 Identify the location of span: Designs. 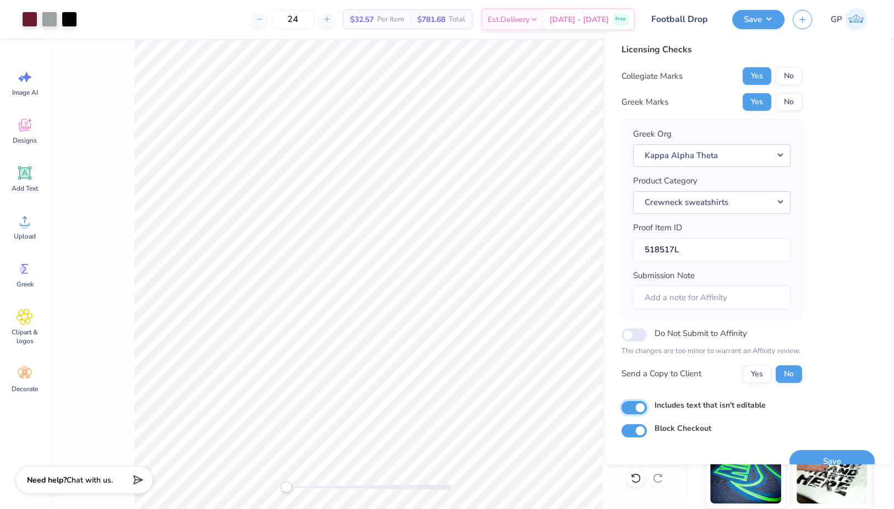
(25, 140).